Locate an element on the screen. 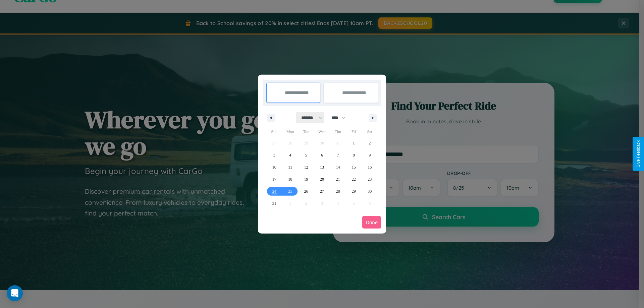 The image size is (644, 308). button: 26 is located at coordinates (306, 192).